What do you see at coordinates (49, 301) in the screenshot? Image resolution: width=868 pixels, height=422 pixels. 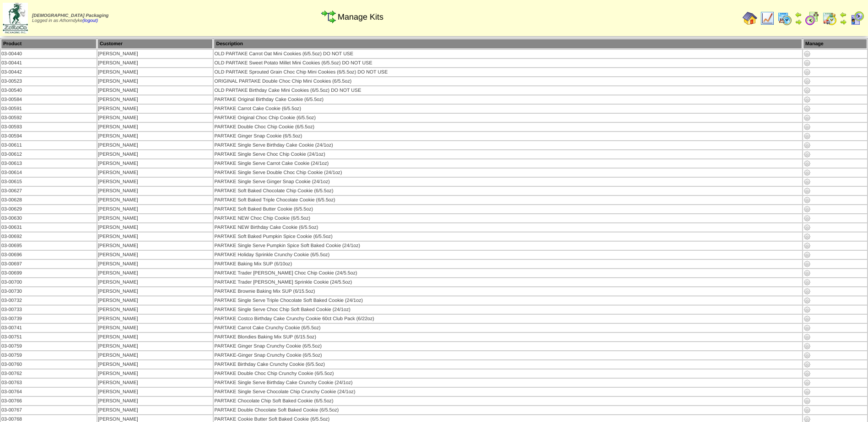 I see `td: 03-00732` at bounding box center [49, 301].